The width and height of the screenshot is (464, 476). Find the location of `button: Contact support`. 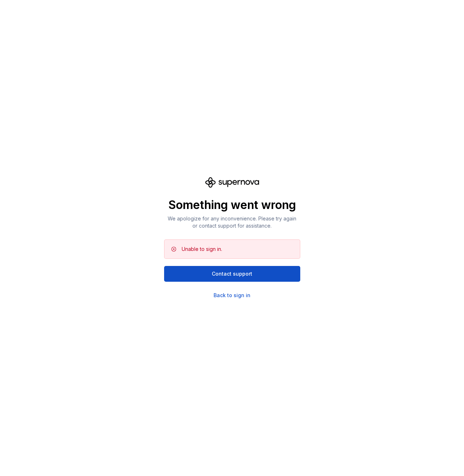

button: Contact support is located at coordinates (232, 274).